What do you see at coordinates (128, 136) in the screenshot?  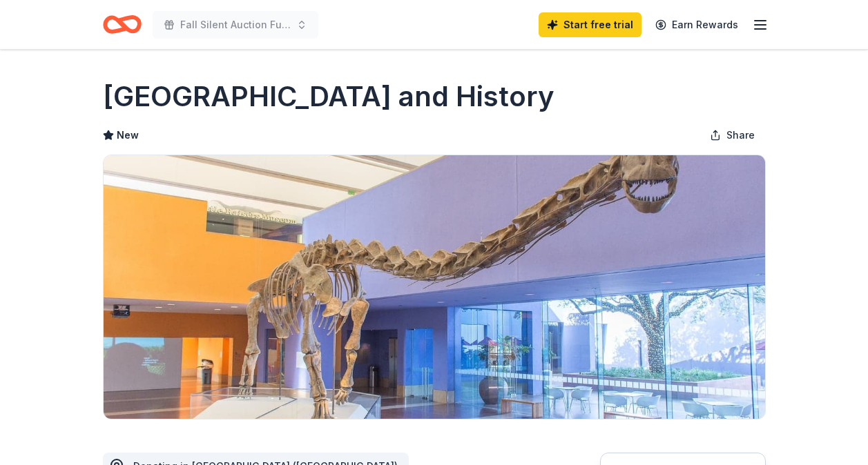 I see `span: New` at bounding box center [128, 136].